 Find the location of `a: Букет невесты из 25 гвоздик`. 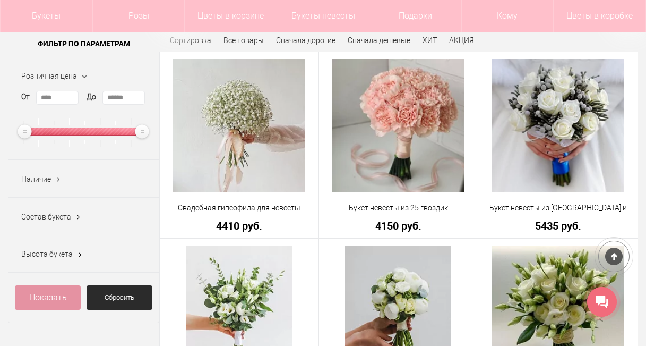

a: Букет невесты из 25 гвоздик is located at coordinates (399, 208).